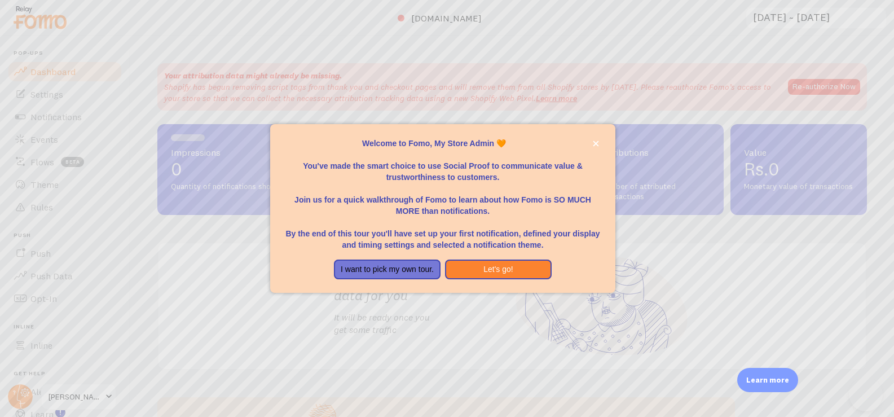  I want to click on p: Welcome to Fomo, My Store Admin 🧡, so click(443, 143).